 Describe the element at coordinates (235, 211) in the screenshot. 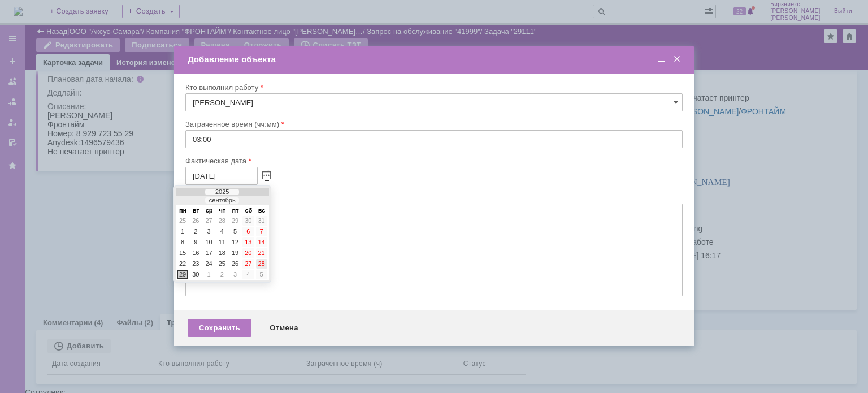

I see `td: пт` at that location.